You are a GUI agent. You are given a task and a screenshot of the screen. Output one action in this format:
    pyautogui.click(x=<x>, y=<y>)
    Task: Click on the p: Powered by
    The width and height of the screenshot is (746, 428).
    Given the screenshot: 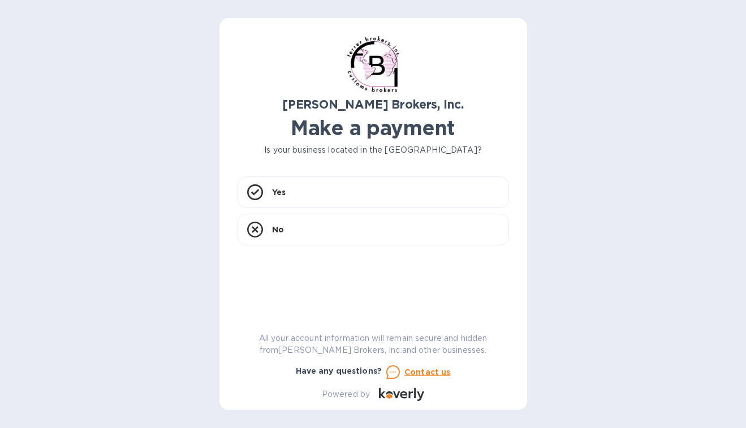 What is the action you would take?
    pyautogui.click(x=345, y=394)
    